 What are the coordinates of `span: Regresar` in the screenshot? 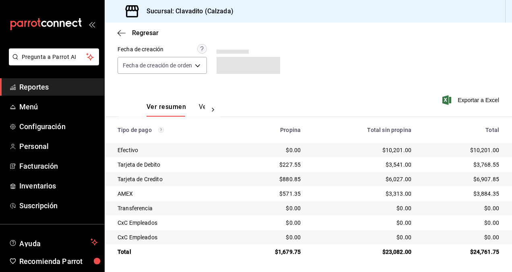 It's located at (145, 33).